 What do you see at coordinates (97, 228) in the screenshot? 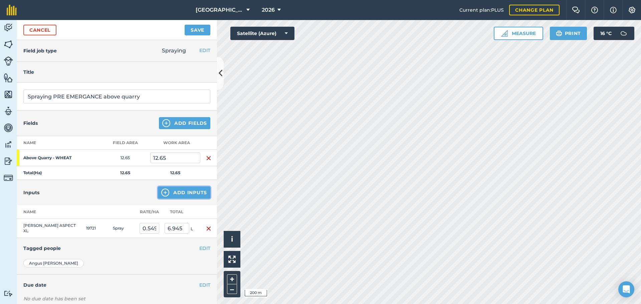
I see `td: 19721` at bounding box center [97, 228].